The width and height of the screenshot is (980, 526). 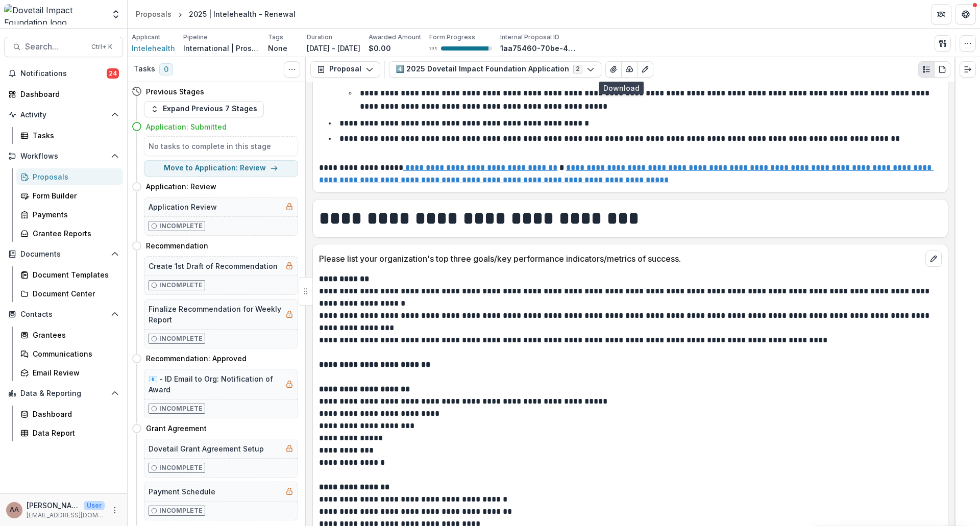 What do you see at coordinates (941, 14) in the screenshot?
I see `button: Partners` at bounding box center [941, 14].